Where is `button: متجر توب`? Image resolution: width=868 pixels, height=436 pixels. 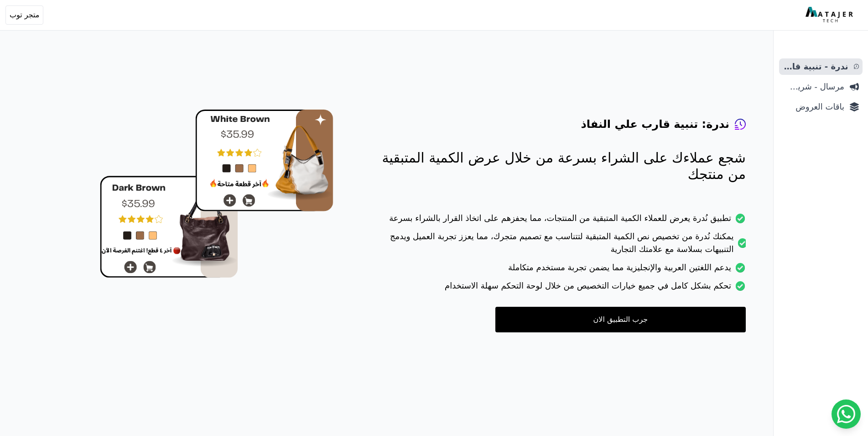
button: متجر توب is located at coordinates (24, 15).